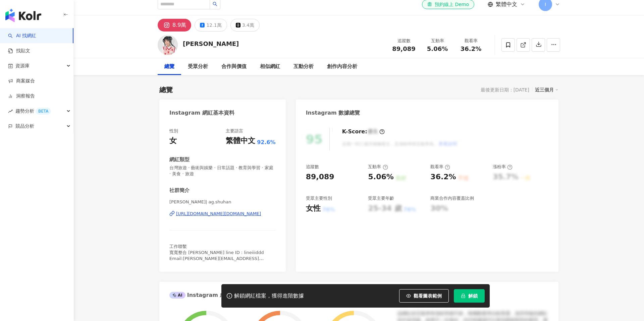 Image resolution: width=644 pixels, height=321 pixels. What do you see at coordinates (234, 132) in the screenshot?
I see `div: 主要語言` at bounding box center [234, 132].